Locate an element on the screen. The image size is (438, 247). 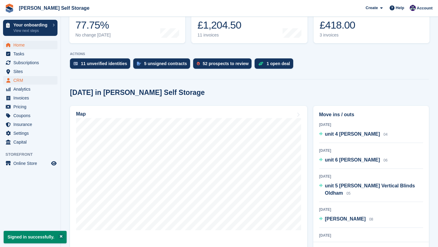
img: deal-1b604bf984904fb50ccaf53a9ad4b4a5d6e5aea283cecdc64d6e3604feb123c2.svg is located at coordinates (261, 64).